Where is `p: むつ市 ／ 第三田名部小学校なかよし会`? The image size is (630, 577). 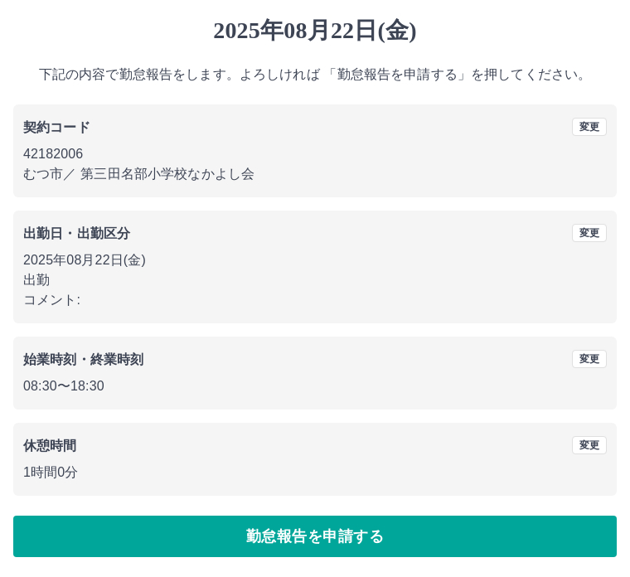 p: むつ市 ／ 第三田名部小学校なかよし会 is located at coordinates (315, 175).